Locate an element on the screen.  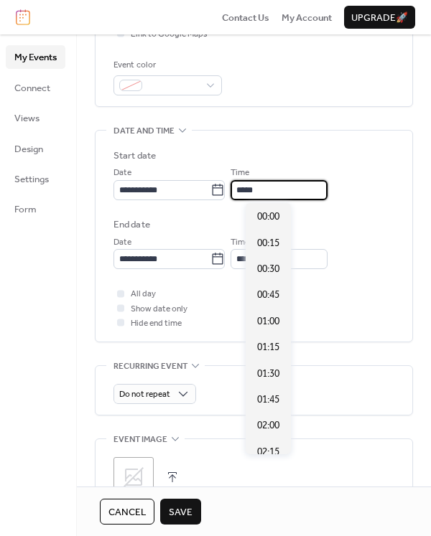
span: 01:45 is located at coordinates (268, 400).